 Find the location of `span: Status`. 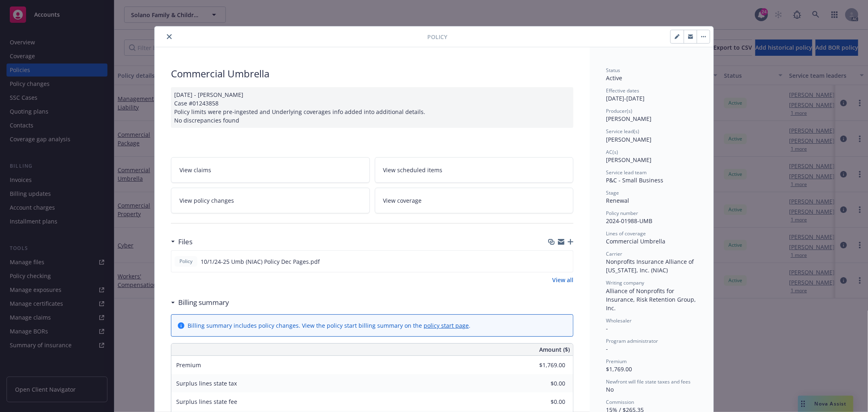

span: Status is located at coordinates (613, 70).